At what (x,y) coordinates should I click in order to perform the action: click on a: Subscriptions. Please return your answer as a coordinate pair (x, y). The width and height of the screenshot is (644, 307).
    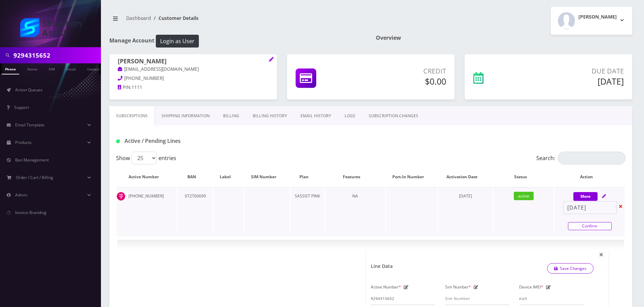
    Looking at the image, I should click on (132, 116).